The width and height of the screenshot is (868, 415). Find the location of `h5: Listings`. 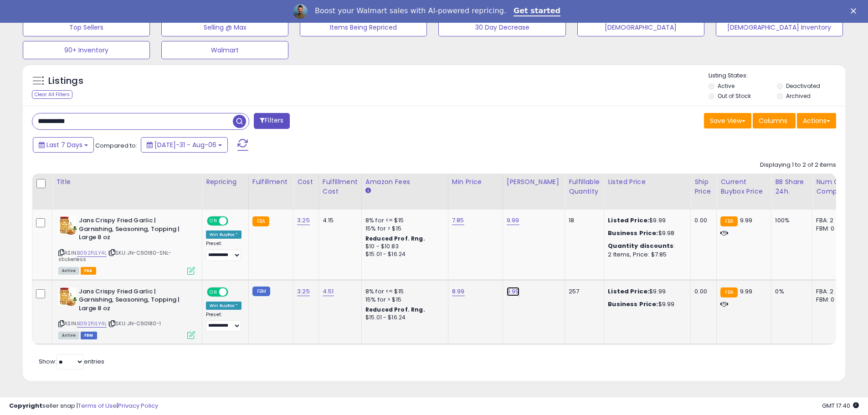

h5: Listings is located at coordinates (66, 81).